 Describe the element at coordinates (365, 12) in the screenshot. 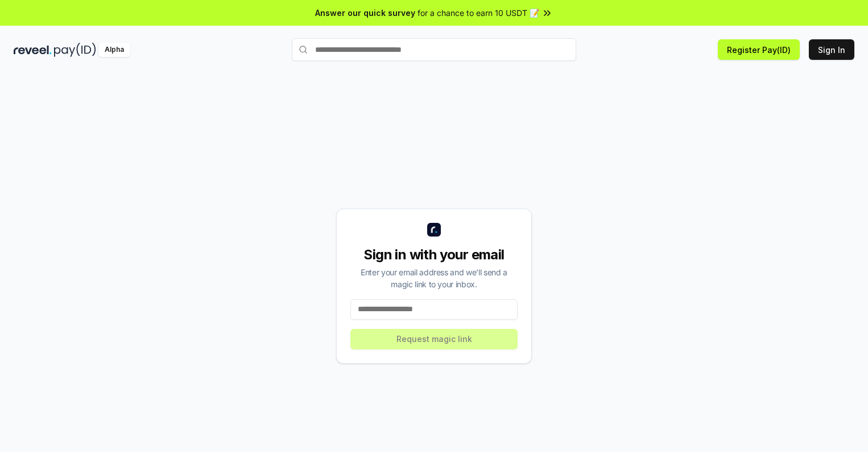

I see `span: Answer our quick survey` at that location.